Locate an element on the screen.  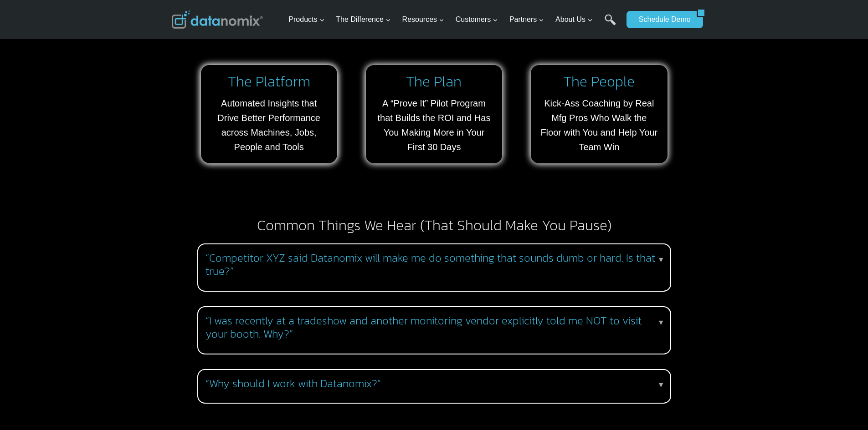
img: Datanomix is located at coordinates (217, 20).